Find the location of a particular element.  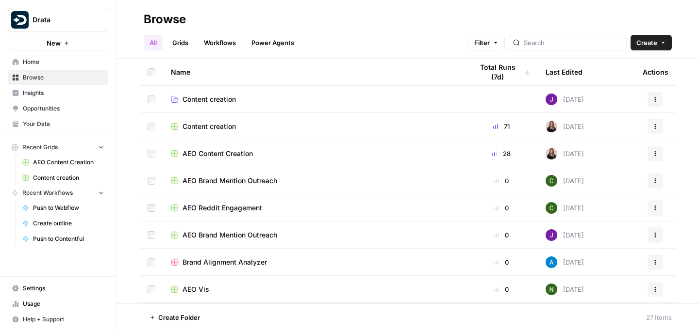

a: Workflows is located at coordinates (220, 43).